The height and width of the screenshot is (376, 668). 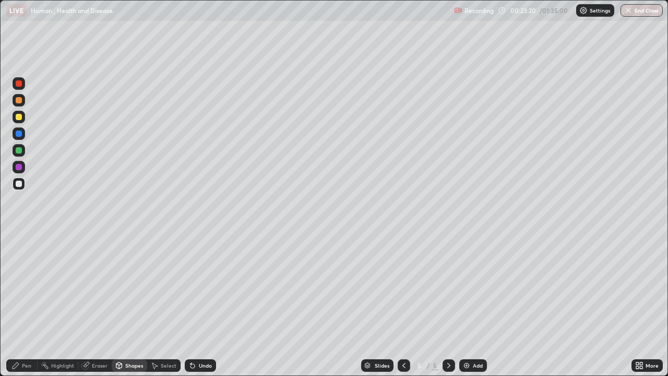 I want to click on img: recording.375f2c34.svg, so click(x=458, y=10).